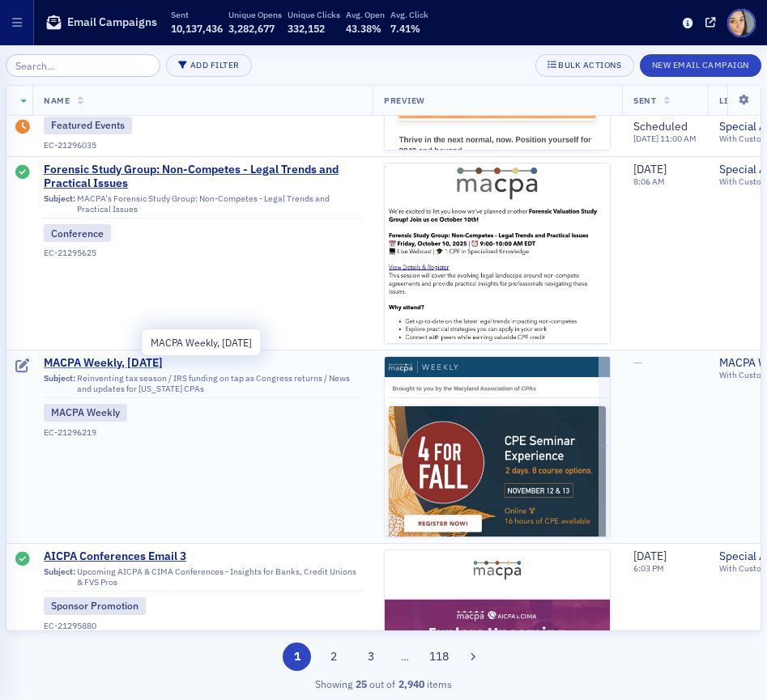 The image size is (767, 700). I want to click on button: 2, so click(333, 656).